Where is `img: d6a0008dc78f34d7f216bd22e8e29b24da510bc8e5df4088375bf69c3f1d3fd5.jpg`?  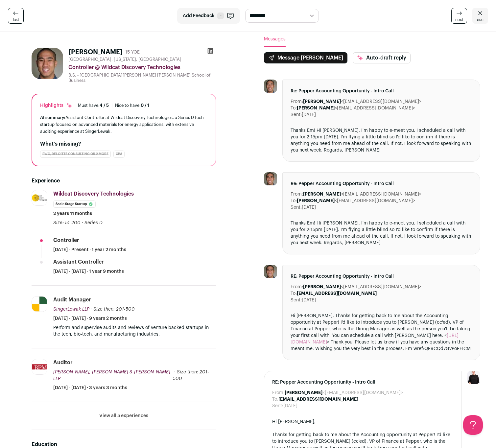
img: d6a0008dc78f34d7f216bd22e8e29b24da510bc8e5df4088375bf69c3f1d3fd5.jpg is located at coordinates (39, 304).